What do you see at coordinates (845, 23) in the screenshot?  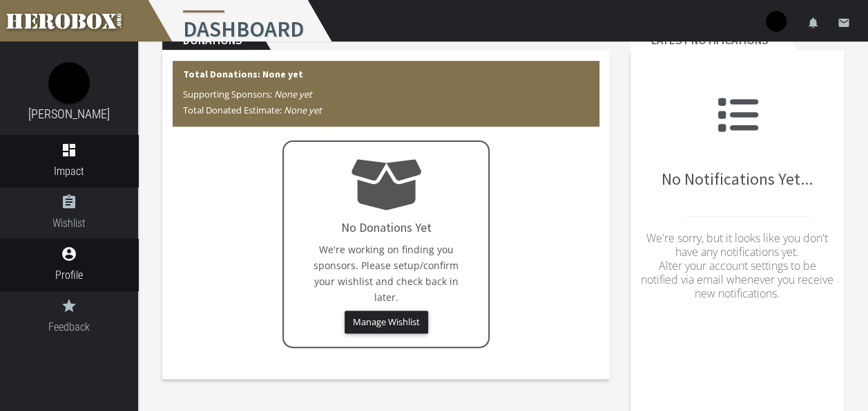 I see `i: email` at bounding box center [845, 23].